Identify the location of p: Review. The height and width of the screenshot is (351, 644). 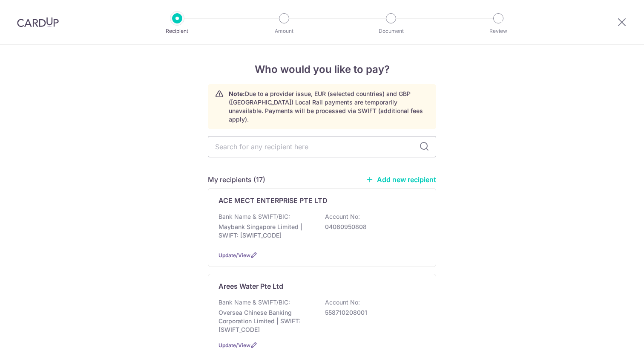
(498, 31).